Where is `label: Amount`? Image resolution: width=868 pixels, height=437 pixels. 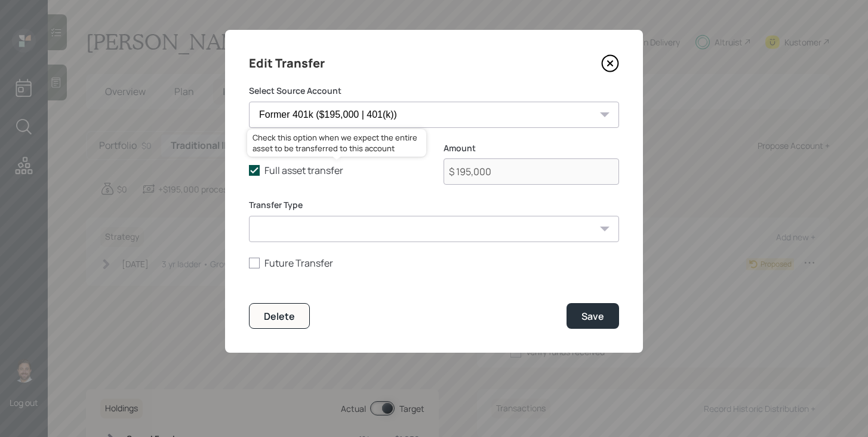
label: Amount is located at coordinates (531, 148).